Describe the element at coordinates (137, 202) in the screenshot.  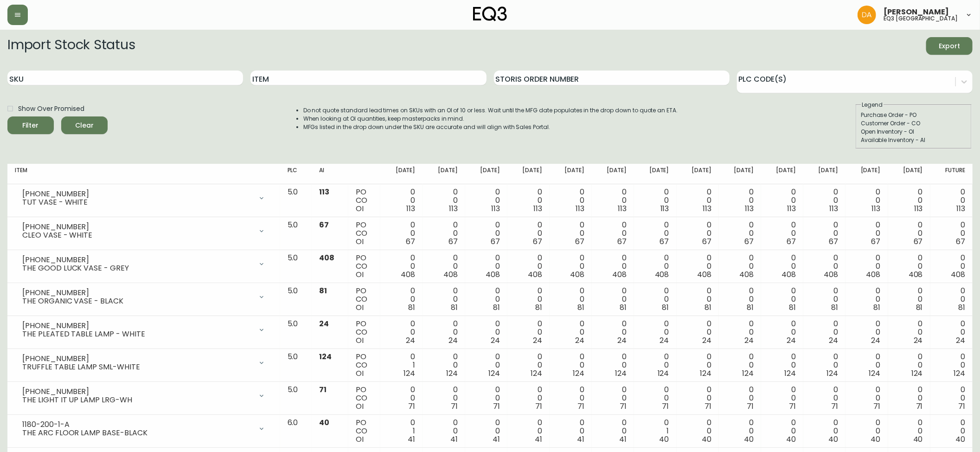
I see `div: TUT VASE - WHITE` at that location.